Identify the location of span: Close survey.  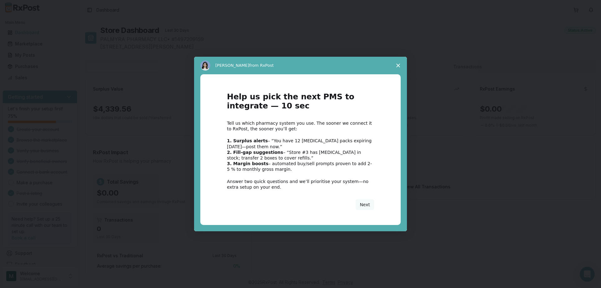
(398, 65).